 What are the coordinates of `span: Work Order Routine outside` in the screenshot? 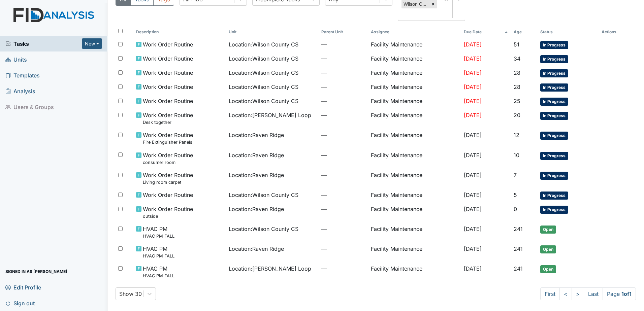 It's located at (168, 212).